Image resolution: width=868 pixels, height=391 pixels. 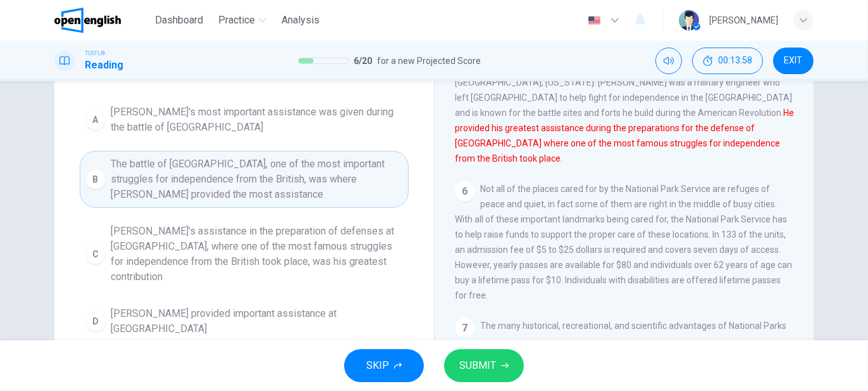 I want to click on img: en, so click(x=594, y=20).